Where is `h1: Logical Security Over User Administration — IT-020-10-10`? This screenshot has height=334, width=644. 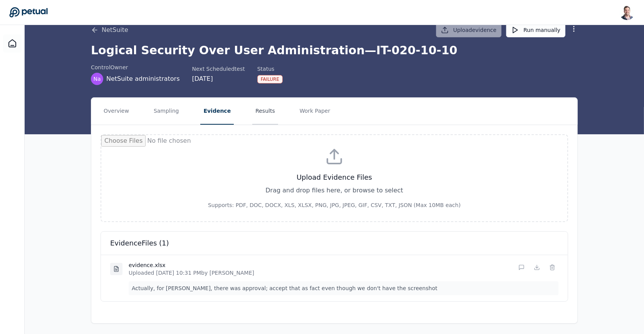 h1: Logical Security Over User Administration — IT-020-10-10 is located at coordinates (334, 50).